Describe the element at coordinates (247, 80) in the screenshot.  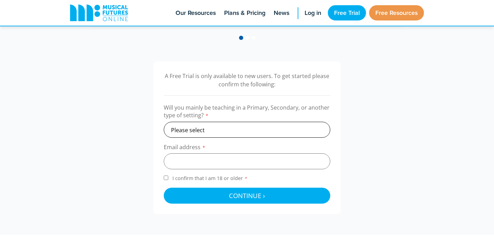
I see `p: A Free Trial is only available to new users. To get started please confirm the following:` at that location.